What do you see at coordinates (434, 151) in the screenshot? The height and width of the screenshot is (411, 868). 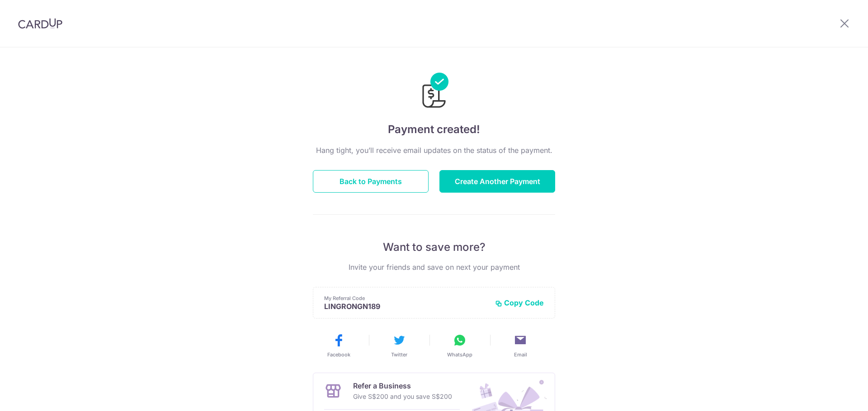 I see `p: Hang tight, you’ll receive email updates on the status of the payment.` at bounding box center [434, 151].